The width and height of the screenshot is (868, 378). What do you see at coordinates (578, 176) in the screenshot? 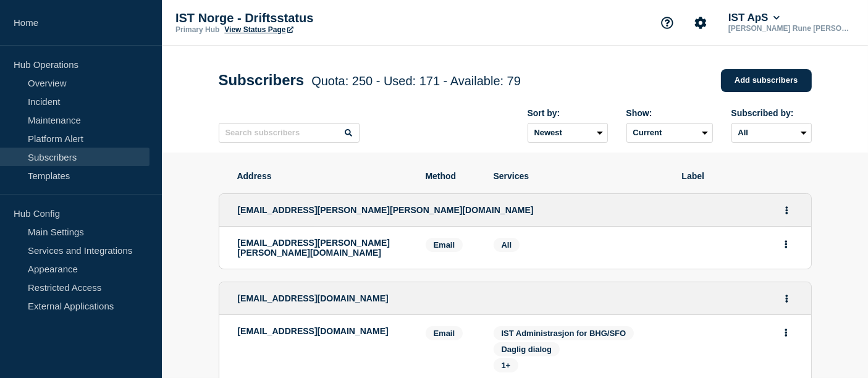
I see `span: Services` at bounding box center [578, 176].